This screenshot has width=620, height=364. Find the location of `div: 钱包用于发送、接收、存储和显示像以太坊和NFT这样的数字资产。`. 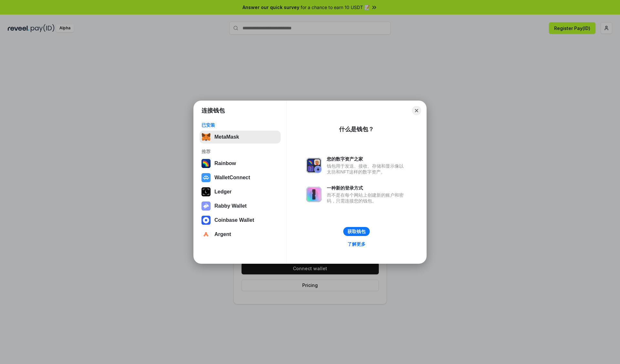

div: 钱包用于发送、接收、存储和显示像以太坊和NFT这样的数字资产。 is located at coordinates (367, 169).